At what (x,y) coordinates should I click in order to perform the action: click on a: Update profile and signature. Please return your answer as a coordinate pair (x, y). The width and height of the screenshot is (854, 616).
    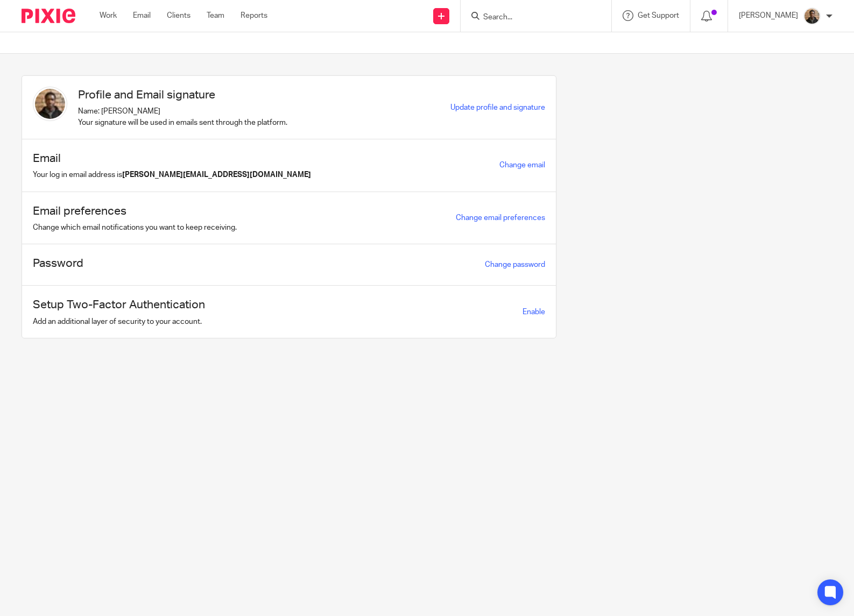
    Looking at the image, I should click on (498, 108).